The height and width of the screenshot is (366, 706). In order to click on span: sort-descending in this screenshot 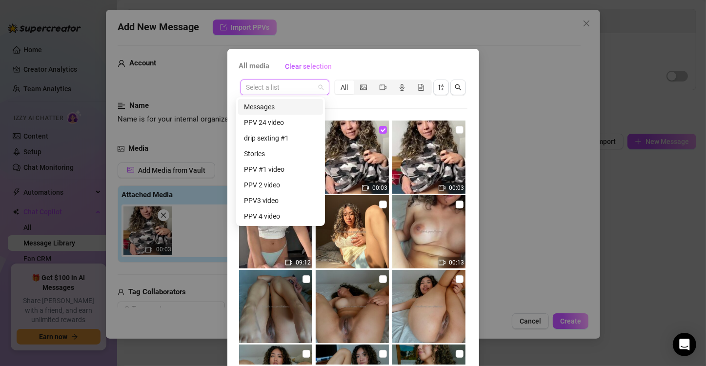, I will do `click(441, 87)`.